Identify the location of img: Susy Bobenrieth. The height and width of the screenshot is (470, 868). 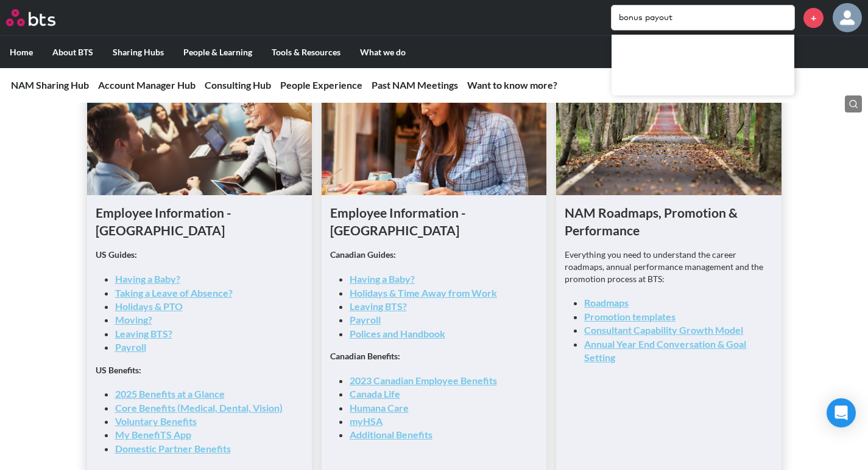
(847, 18).